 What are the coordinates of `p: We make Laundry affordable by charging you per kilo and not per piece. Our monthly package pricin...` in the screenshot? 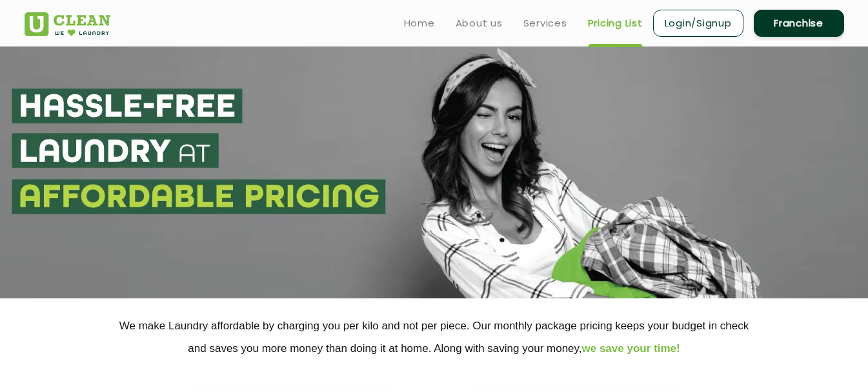 It's located at (435, 338).